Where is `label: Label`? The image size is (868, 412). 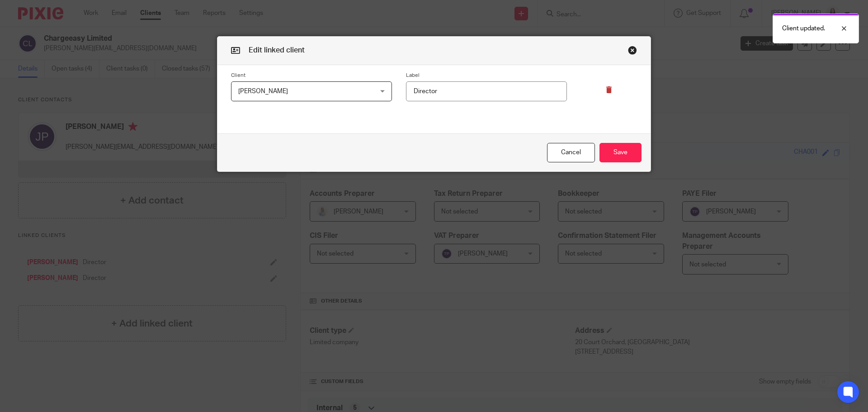 label: Label is located at coordinates (486, 76).